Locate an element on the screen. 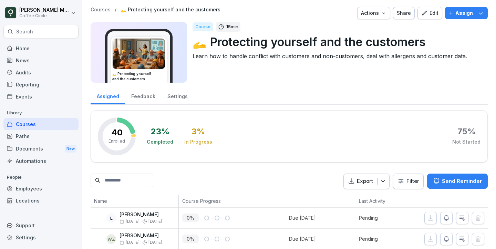 Image resolution: width=496 pixels, height=249 pixels. a: Employees is located at coordinates (41, 189).